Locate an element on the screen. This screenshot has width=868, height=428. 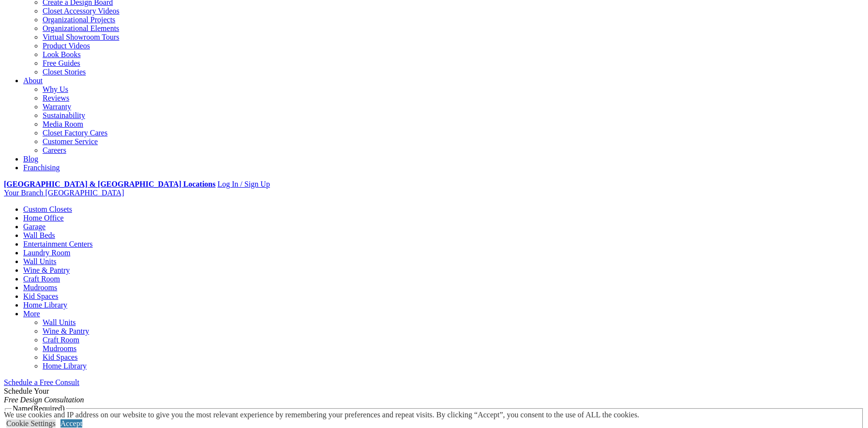
a: Closet Stories is located at coordinates (64, 72).